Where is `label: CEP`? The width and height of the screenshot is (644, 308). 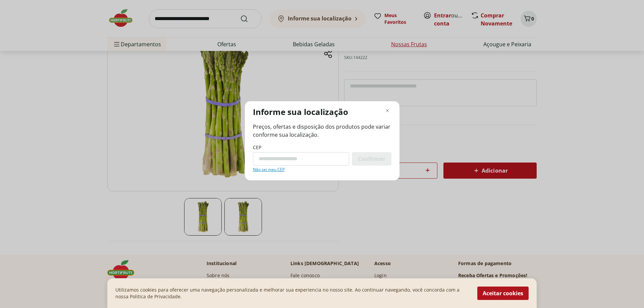 label: CEP is located at coordinates (257, 147).